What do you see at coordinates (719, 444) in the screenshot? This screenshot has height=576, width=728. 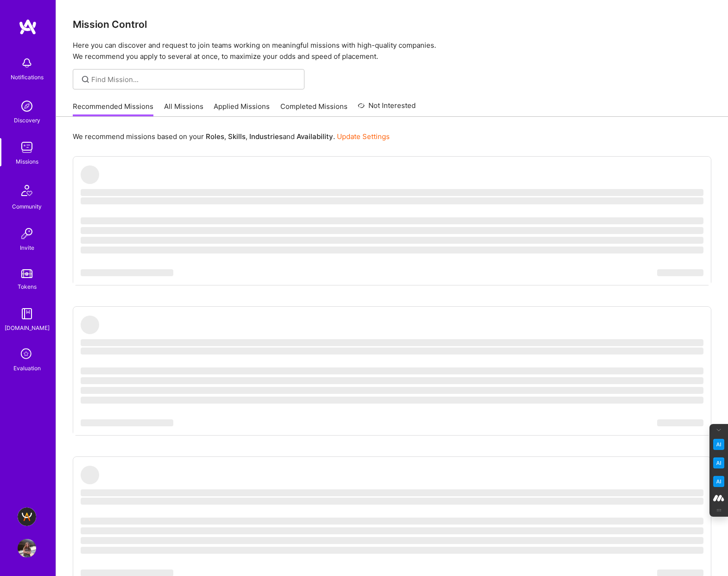 I see `img: Key Point Extractor icon` at bounding box center [719, 444].